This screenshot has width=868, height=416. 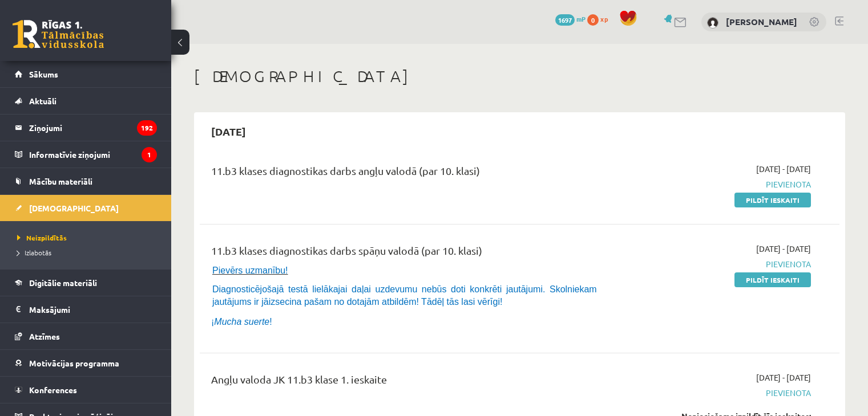 What do you see at coordinates (86, 283) in the screenshot?
I see `a: Digitālie materiāli` at bounding box center [86, 283].